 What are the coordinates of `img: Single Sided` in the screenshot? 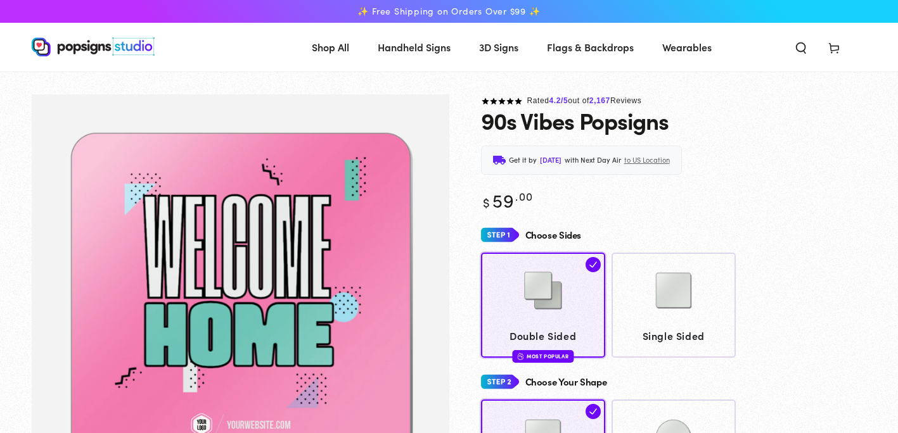 It's located at (673, 291).